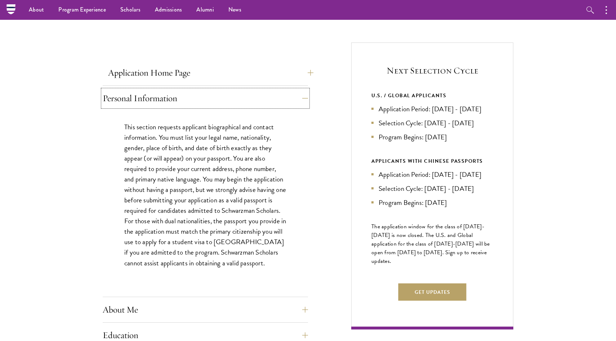 This screenshot has height=341, width=616. Describe the element at coordinates (432, 161) in the screenshot. I see `div: APPLICANTS WITH CHINESE PASSPORTS` at that location.